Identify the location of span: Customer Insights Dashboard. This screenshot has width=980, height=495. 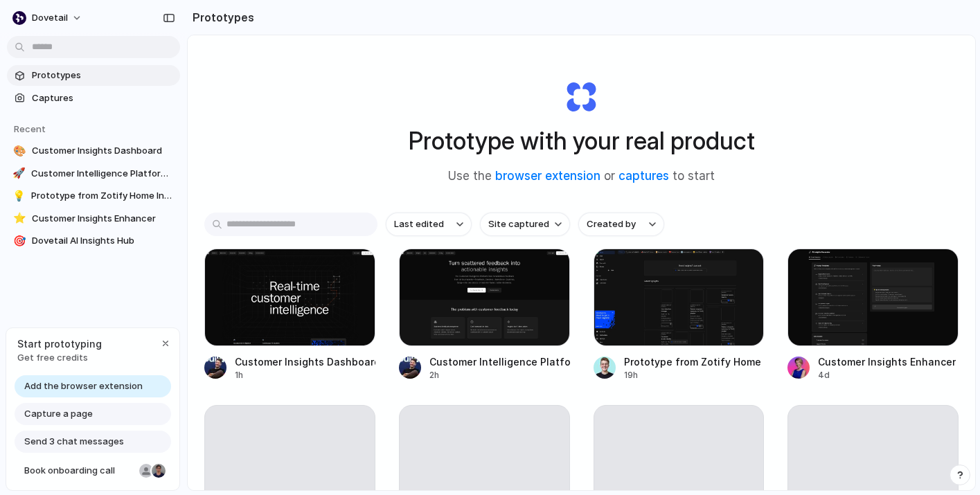
(103, 151).